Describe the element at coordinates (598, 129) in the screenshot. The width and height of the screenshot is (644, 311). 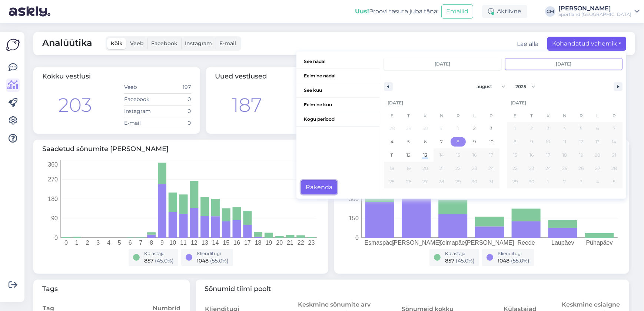
I see `button: 6` at that location.